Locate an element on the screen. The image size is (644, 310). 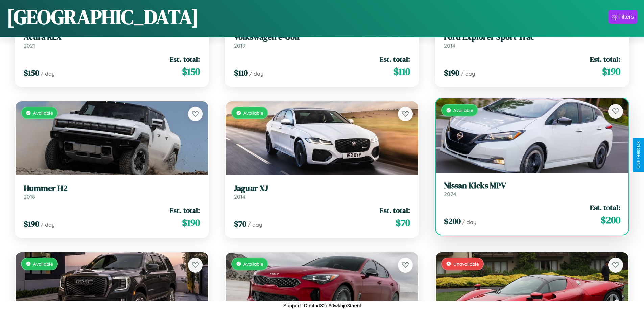
h3: Volkswagen e-Golf is located at coordinates (322, 37).